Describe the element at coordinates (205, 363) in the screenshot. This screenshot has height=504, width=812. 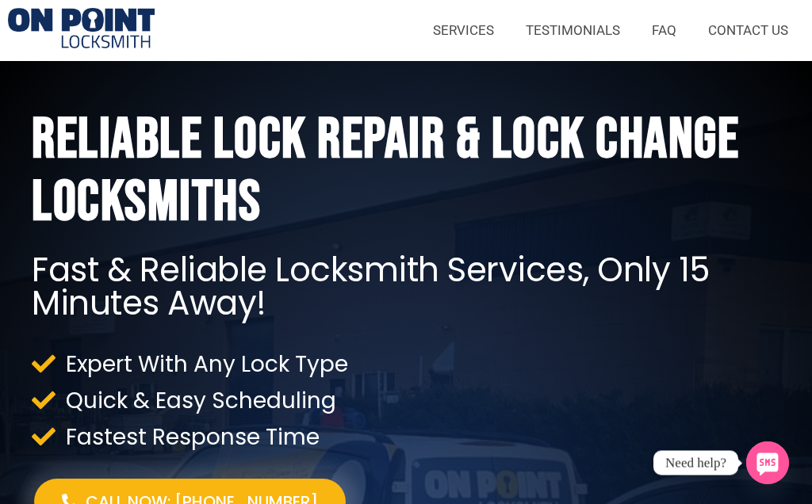
I see `span: Expert With Any Lock Type` at that location.